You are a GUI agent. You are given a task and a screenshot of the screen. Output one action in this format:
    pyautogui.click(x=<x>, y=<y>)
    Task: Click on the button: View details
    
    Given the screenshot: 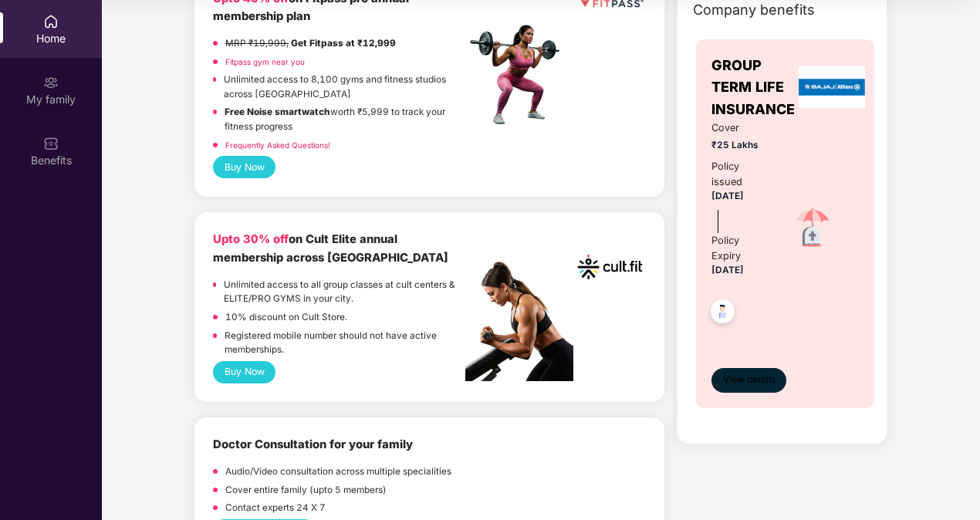 What is the action you would take?
    pyautogui.click(x=748, y=380)
    